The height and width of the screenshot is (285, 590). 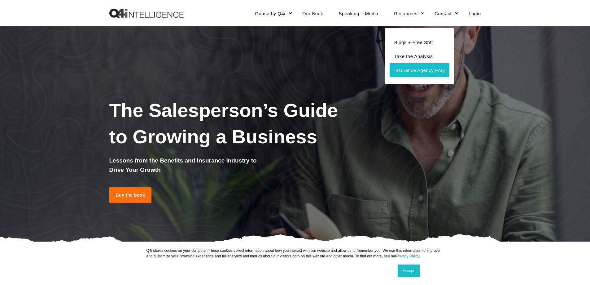 I want to click on span: The Salesperson’s Guide to Growing a Business, so click(x=224, y=123).